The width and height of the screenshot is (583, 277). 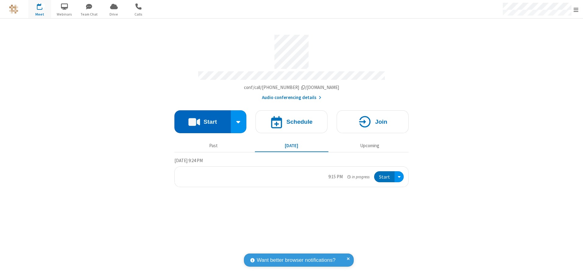 What do you see at coordinates (291, 66) in the screenshot?
I see `section: Account details` at bounding box center [291, 66].